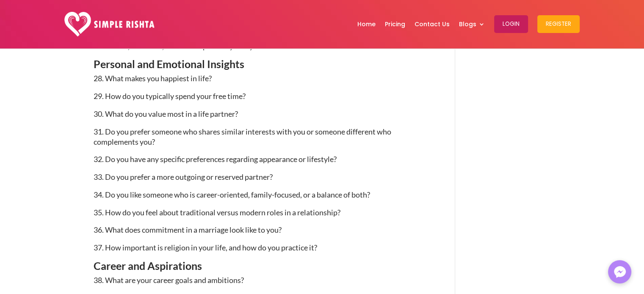  Describe the element at coordinates (395, 24) in the screenshot. I see `a: Pricing` at that location.